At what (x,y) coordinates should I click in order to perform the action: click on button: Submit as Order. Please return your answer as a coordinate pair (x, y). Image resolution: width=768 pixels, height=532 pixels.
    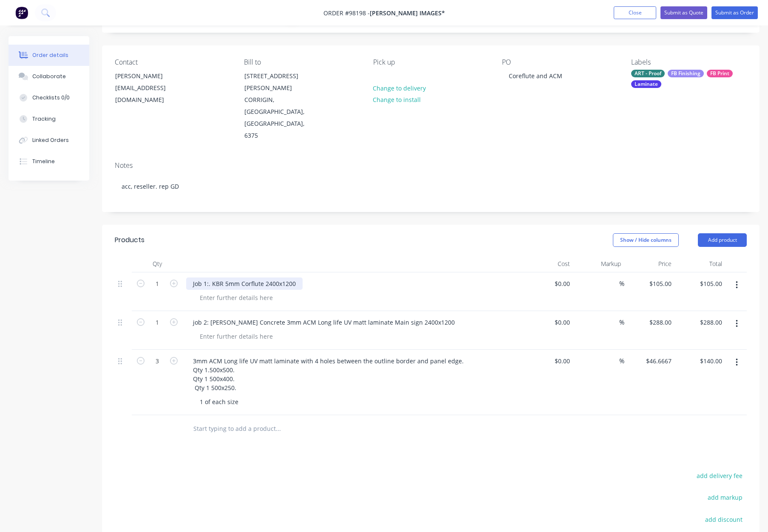
    Looking at the image, I should click on (735, 13).